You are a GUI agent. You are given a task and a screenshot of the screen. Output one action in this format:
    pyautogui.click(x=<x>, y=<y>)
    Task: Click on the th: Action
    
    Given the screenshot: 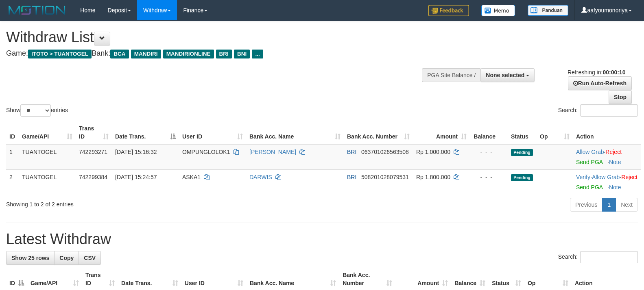 What is the action you would take?
    pyautogui.click(x=607, y=132)
    